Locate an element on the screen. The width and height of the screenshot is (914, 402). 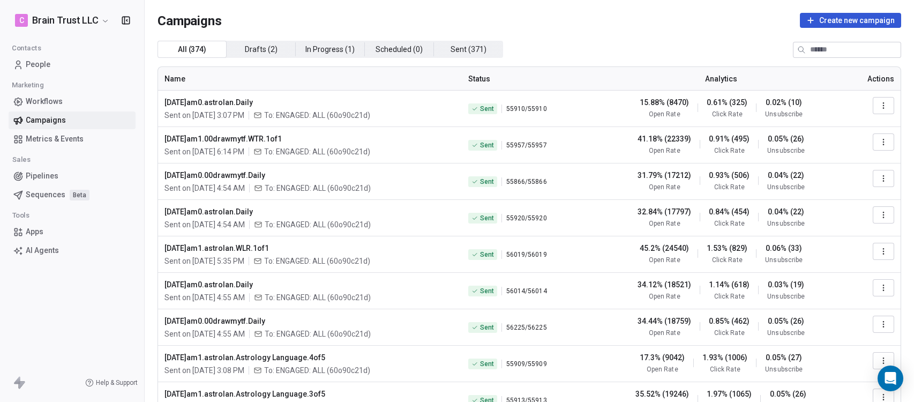
a: Workflows is located at coordinates (72, 101).